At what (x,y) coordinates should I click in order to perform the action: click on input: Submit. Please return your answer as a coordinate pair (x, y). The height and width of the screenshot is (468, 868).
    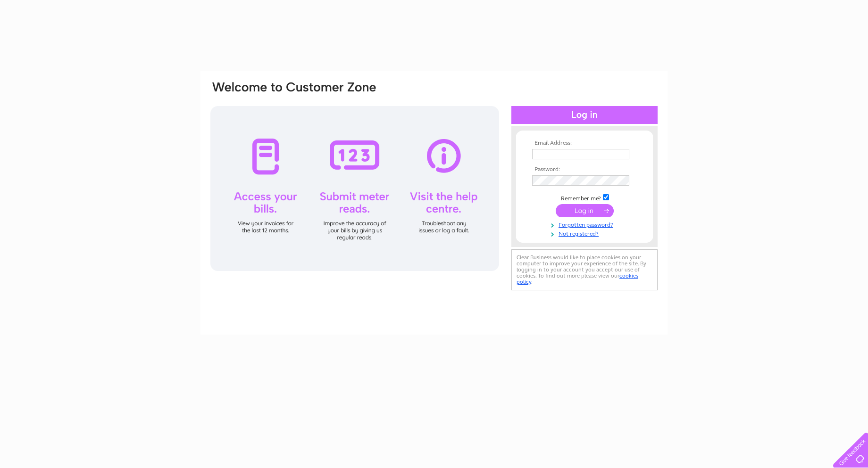
    Looking at the image, I should click on (585, 211).